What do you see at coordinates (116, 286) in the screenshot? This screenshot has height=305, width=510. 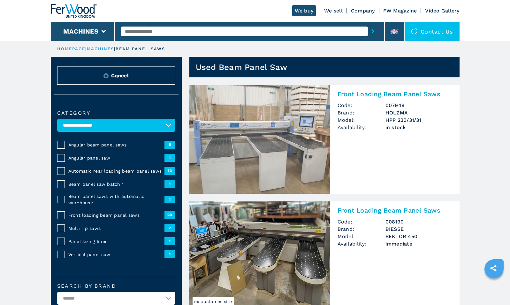 I see `label: Search by brand` at bounding box center [116, 286].